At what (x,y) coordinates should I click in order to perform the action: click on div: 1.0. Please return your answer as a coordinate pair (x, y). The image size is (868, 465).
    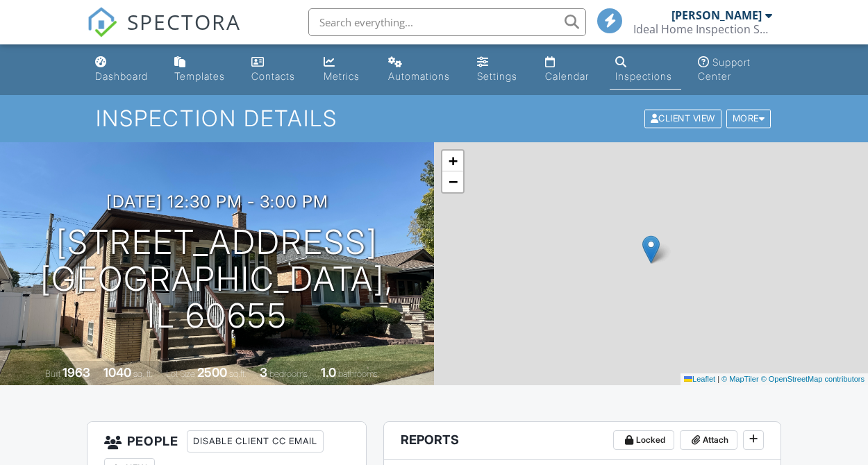
    Looking at the image, I should click on (329, 372).